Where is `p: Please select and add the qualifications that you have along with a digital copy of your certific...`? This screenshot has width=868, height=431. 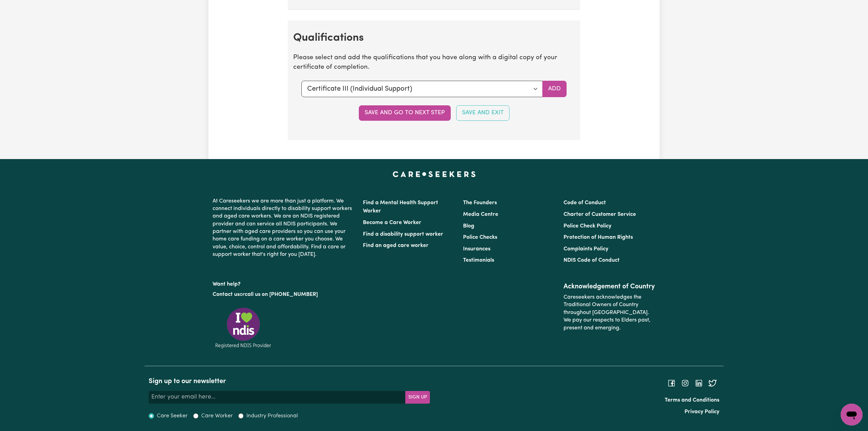
p: Please select and add the qualifications that you have along with a digital copy of your certific... is located at coordinates (434, 63).